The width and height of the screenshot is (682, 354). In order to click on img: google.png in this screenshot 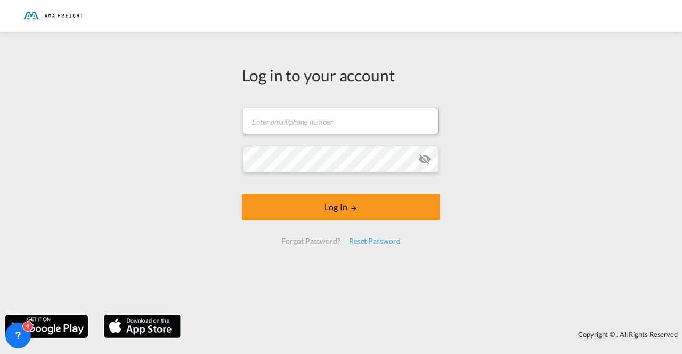, I will do `click(46, 327)`.